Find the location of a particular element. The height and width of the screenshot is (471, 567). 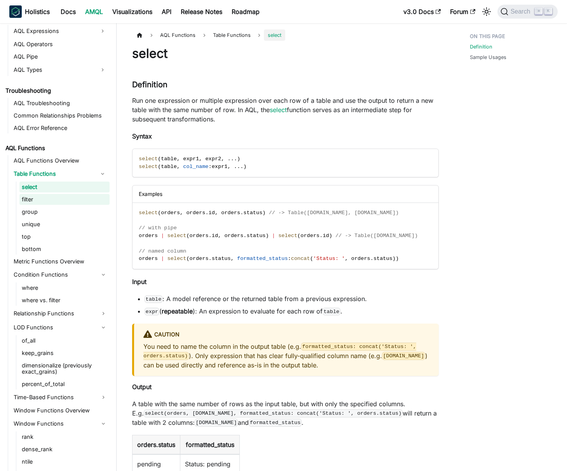

p: You need to name the column in the output table (e.g. ). Only expression that has clear fully-qua... is located at coordinates (286, 356).